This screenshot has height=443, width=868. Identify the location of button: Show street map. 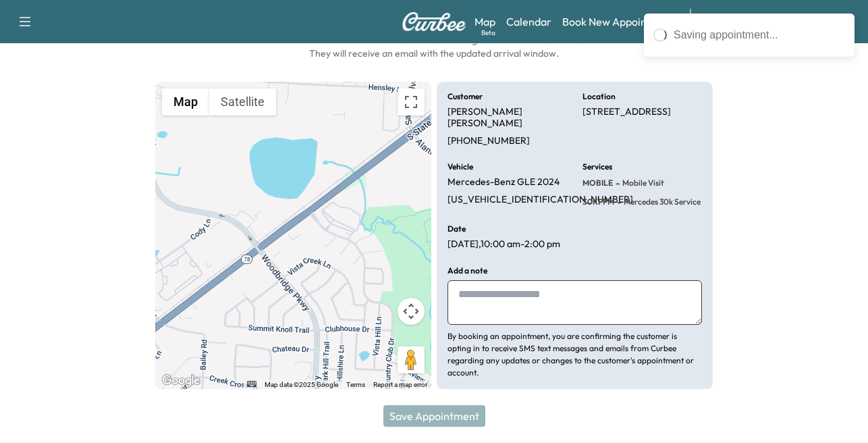
(186, 102).